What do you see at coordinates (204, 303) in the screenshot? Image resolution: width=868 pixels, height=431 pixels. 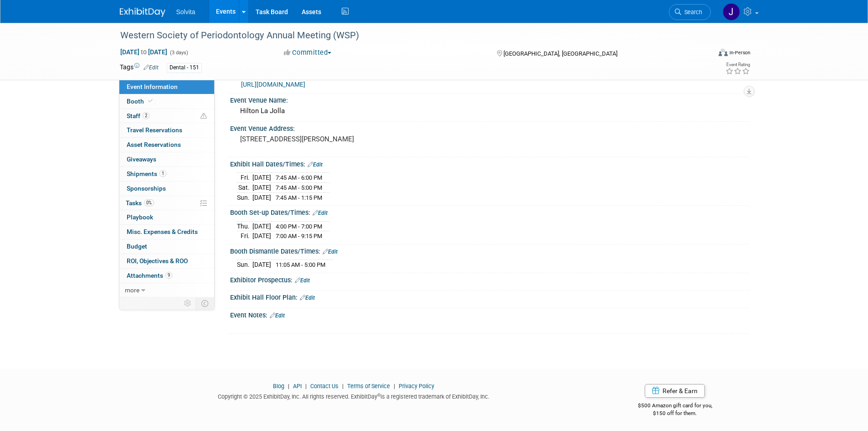 I see `td: Toggle Event Tabs` at bounding box center [204, 303].